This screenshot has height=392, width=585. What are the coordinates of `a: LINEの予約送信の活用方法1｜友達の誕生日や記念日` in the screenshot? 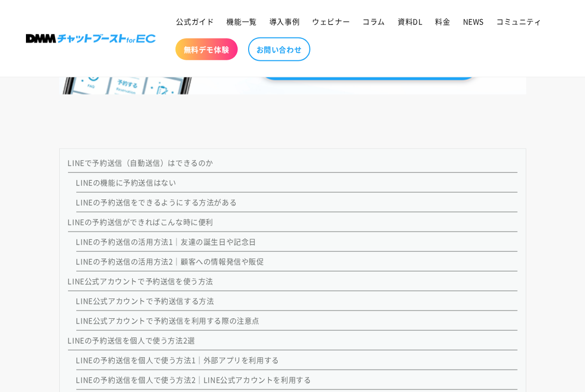 It's located at (167, 241).